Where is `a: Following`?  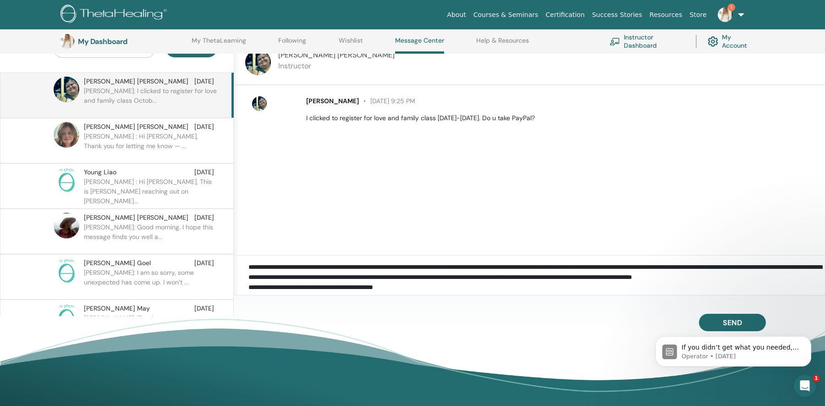
a: Following is located at coordinates (292, 44).